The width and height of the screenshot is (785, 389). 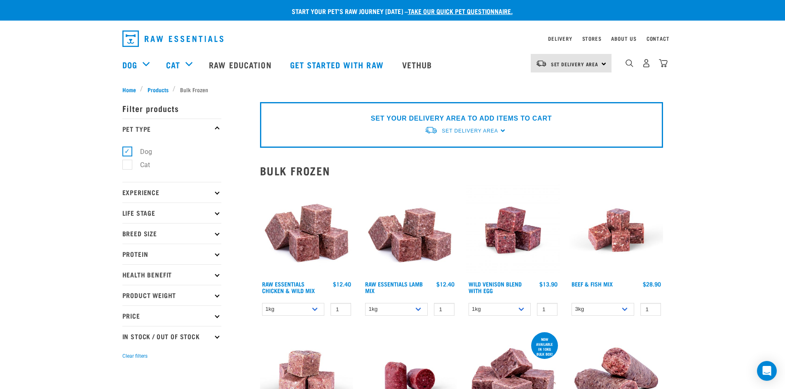 What do you see at coordinates (129, 89) in the screenshot?
I see `span: Home` at bounding box center [129, 89].